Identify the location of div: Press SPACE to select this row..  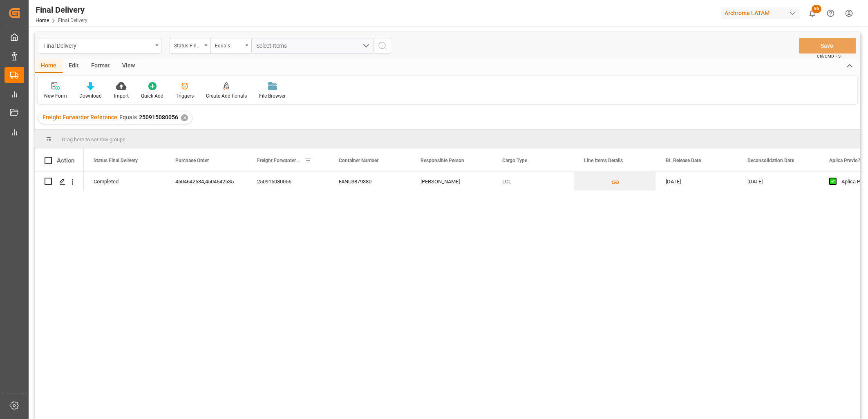
(60, 181).